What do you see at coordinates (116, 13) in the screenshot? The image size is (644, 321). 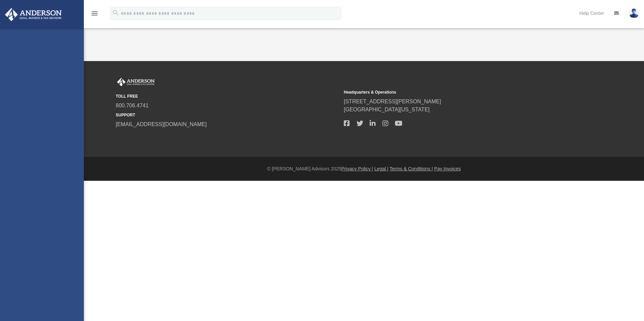 I see `i: search` at bounding box center [116, 13].